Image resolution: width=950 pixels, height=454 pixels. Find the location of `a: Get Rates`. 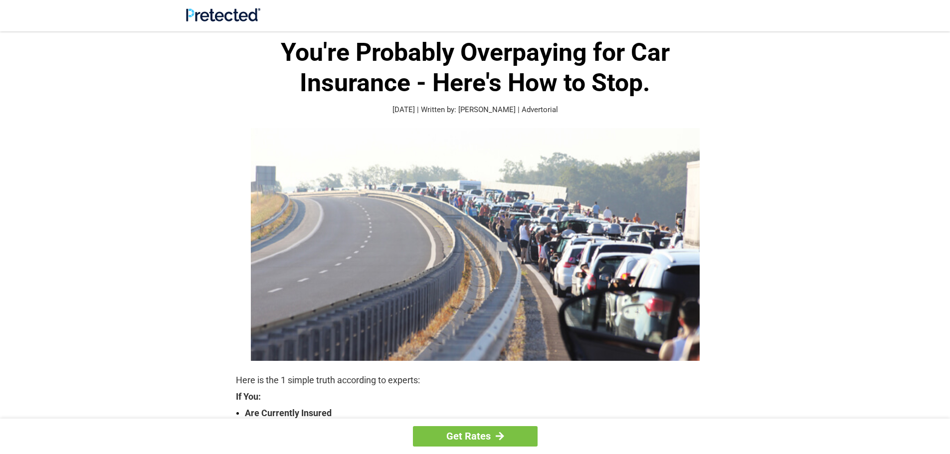

a: Get Rates is located at coordinates (475, 436).